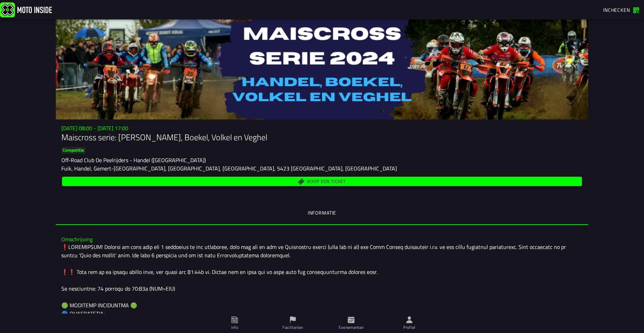 This screenshot has width=644, height=333. I want to click on ion-label: Evenementen, so click(351, 328).